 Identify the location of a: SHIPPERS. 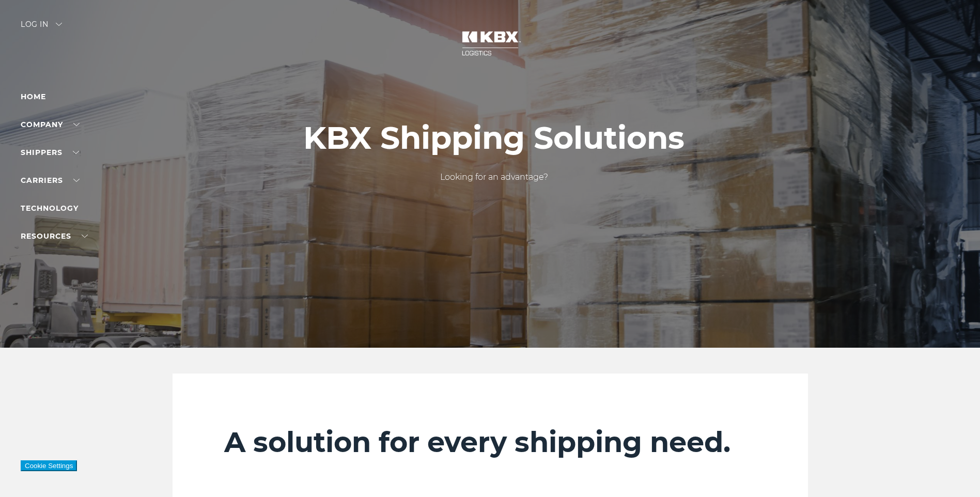
(49, 152).